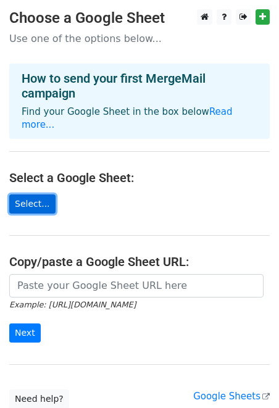  What do you see at coordinates (140, 178) in the screenshot?
I see `h4: Select a Google Sheet:` at bounding box center [140, 178].